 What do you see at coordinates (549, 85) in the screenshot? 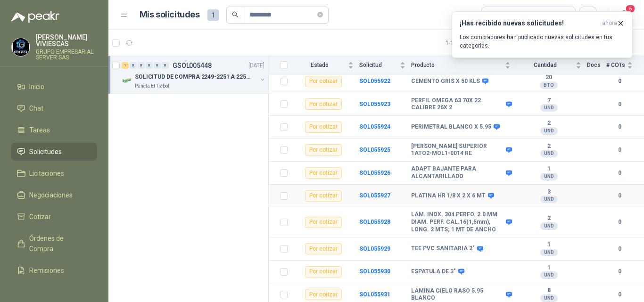
I see `div: BTO` at bounding box center [549, 85].